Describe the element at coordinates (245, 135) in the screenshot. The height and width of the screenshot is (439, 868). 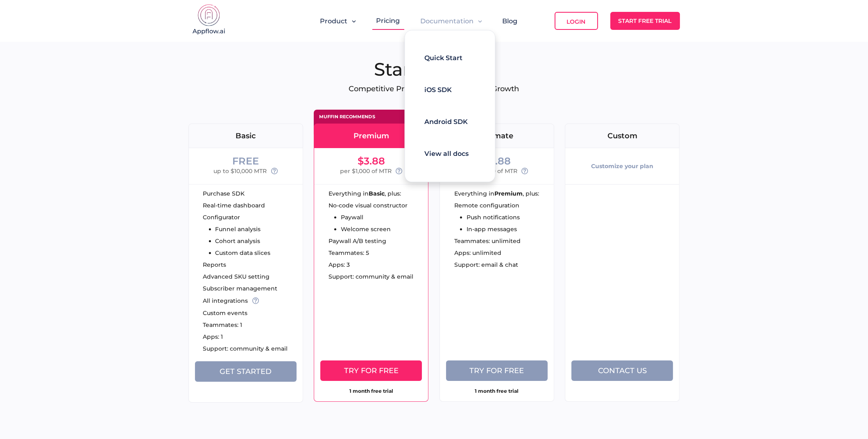
I see `div: Basic` at that location.